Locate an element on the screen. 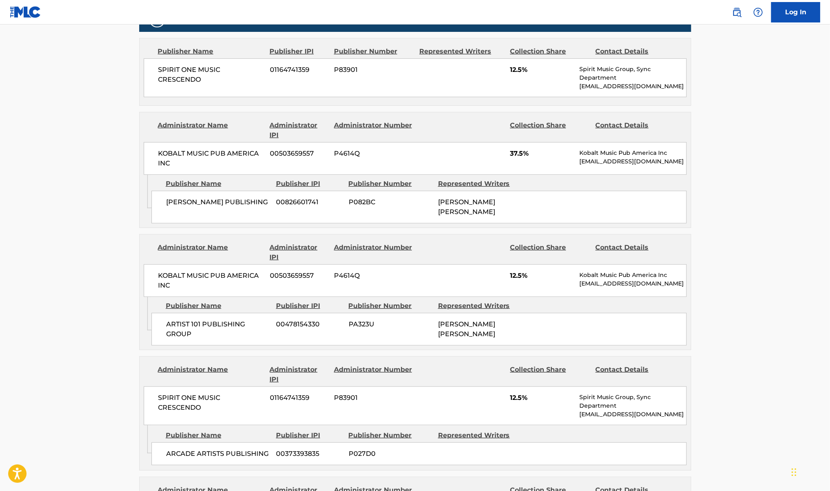 This screenshot has height=491, width=830. img: MLC Logo is located at coordinates (25, 12).